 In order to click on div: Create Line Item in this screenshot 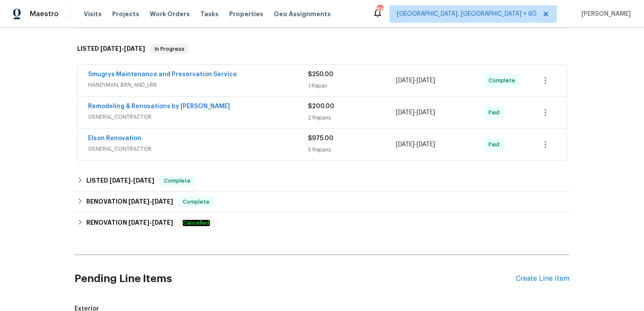, I will do `click(542, 279)`.